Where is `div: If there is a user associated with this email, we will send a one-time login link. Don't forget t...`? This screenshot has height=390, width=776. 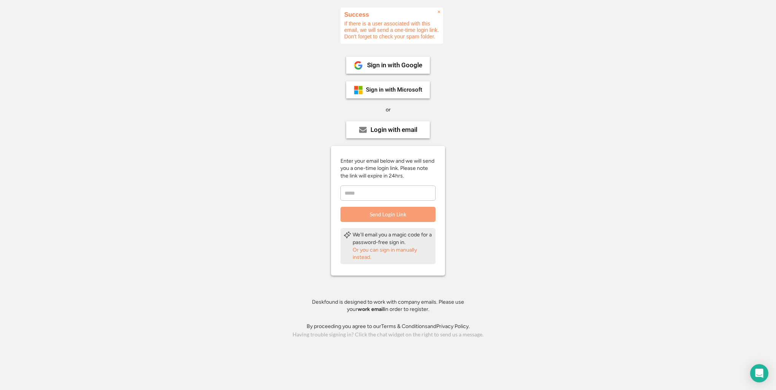 div: If there is a user associated with this email, we will send a one-time login link. Don't forget t... is located at coordinates (392, 25).